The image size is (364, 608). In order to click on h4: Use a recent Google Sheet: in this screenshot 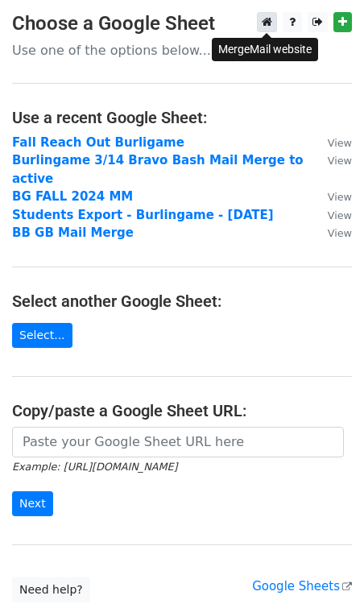, I will do `click(182, 118)`.